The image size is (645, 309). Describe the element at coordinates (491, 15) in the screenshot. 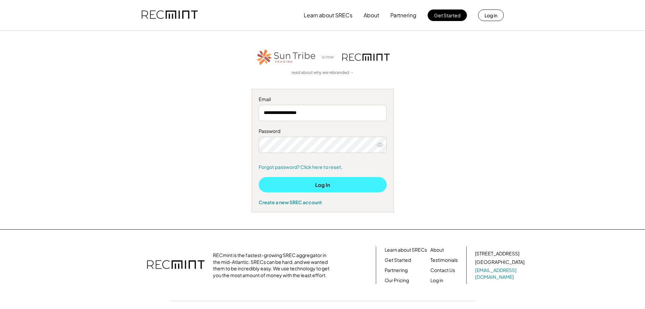

I see `button: Log in` at that location.